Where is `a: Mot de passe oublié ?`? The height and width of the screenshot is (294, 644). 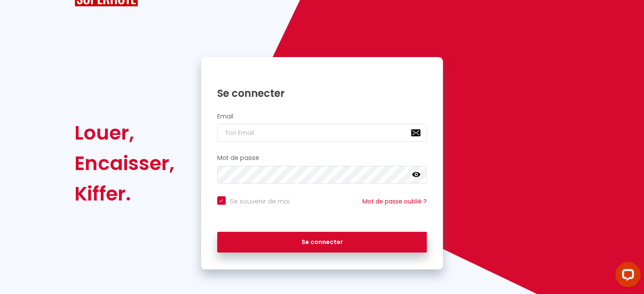
a: Mot de passe oublié ? is located at coordinates (395, 201).